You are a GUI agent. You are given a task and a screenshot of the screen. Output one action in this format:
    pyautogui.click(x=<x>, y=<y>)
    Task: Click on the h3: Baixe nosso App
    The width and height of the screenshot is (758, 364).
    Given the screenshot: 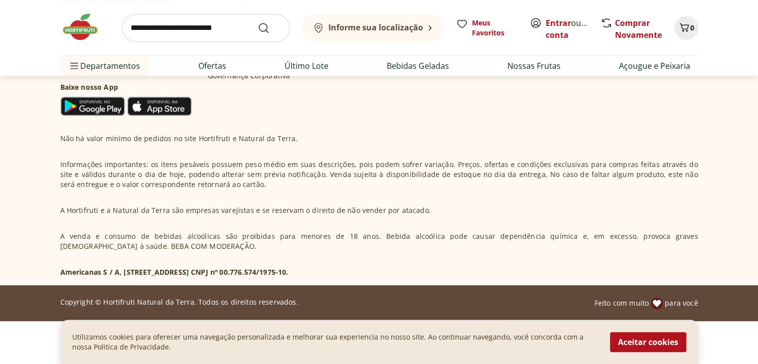 What is the action you would take?
    pyautogui.click(x=126, y=87)
    